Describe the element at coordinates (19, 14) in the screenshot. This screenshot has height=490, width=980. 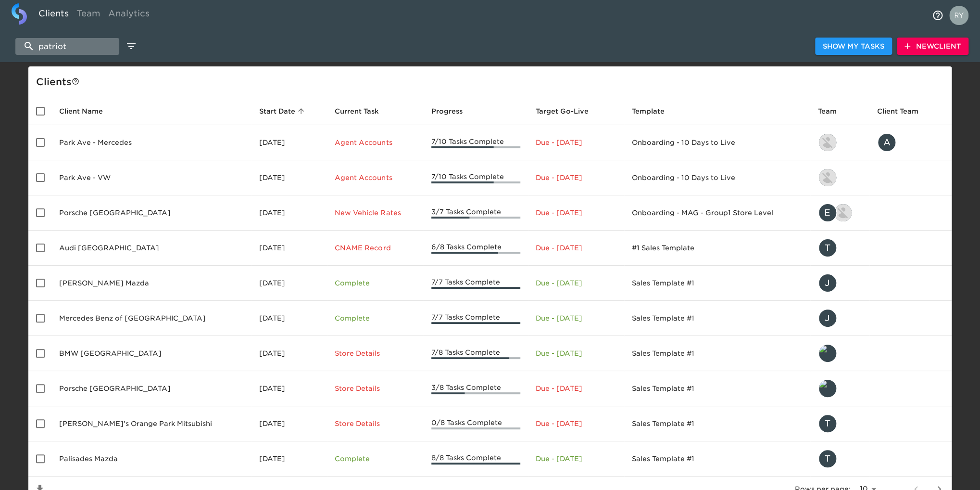
I see `img: logo` at that location.